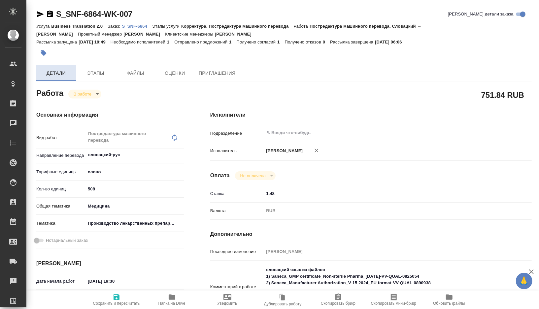 Image resolution: width=539 pixels, height=309 pixels. I want to click on div: RUB, so click(384, 211).